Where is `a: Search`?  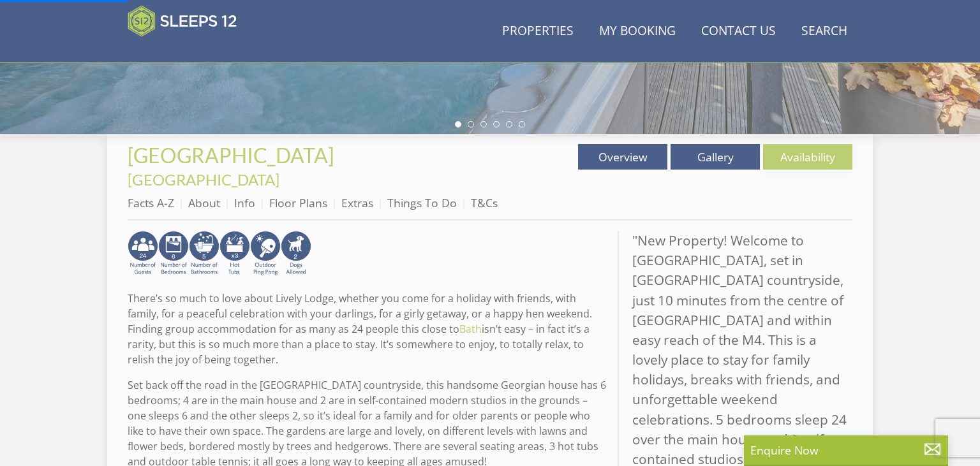 a: Search is located at coordinates (824, 31).